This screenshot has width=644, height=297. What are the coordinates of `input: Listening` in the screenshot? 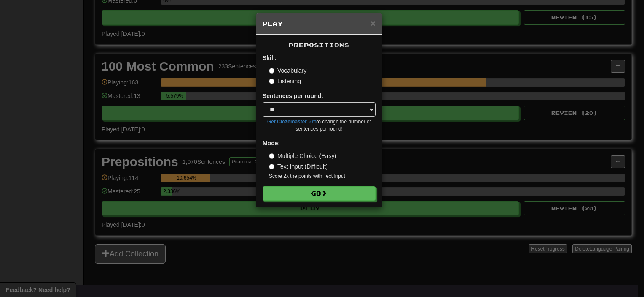 It's located at (272, 81).